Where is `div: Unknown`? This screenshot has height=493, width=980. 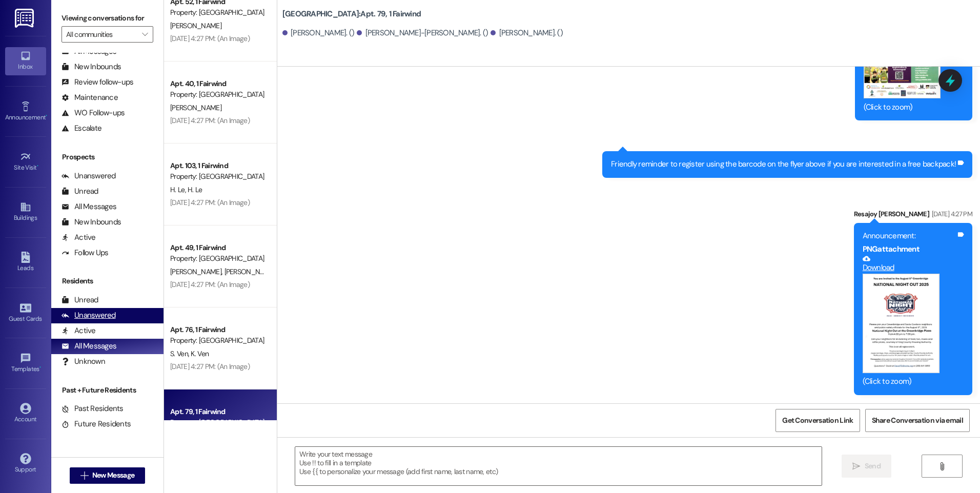
div: Unknown is located at coordinates (83, 361).